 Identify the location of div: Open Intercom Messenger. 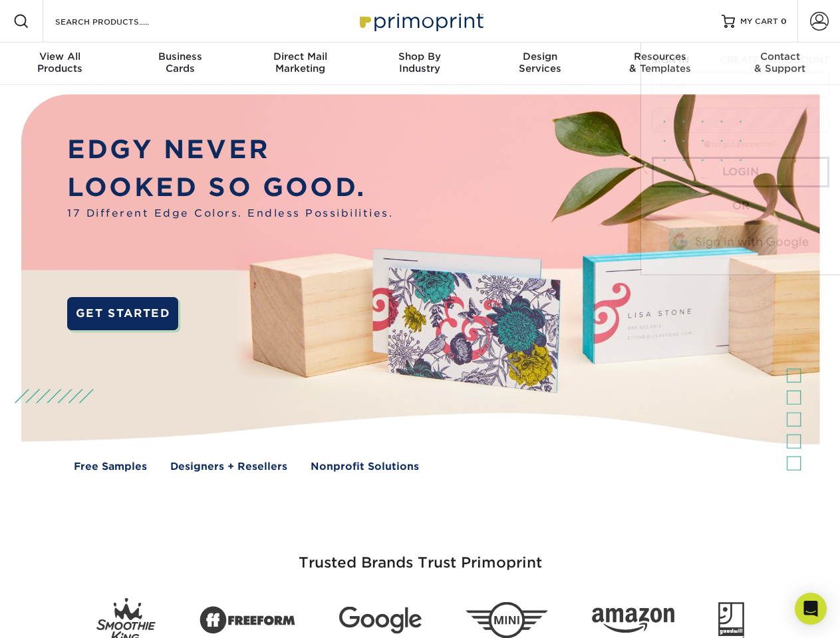
(811, 609).